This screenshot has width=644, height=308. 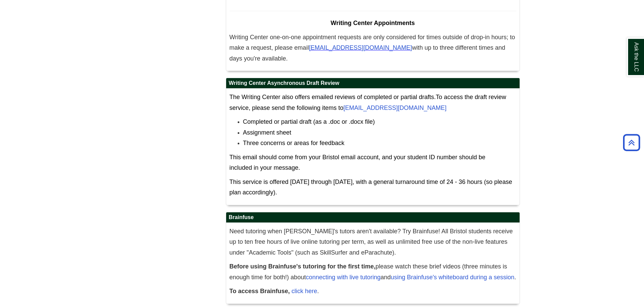 I want to click on span: please watch these brief videos (three minutes is enough time for both!) about and ., so click(x=373, y=272).